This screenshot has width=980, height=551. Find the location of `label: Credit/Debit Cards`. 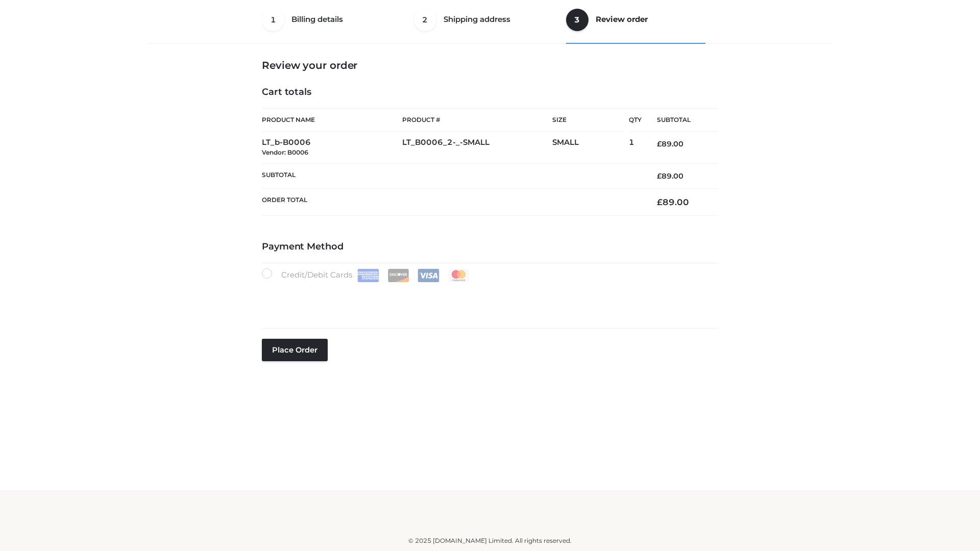

label: Credit/Debit Cards is located at coordinates (366, 275).